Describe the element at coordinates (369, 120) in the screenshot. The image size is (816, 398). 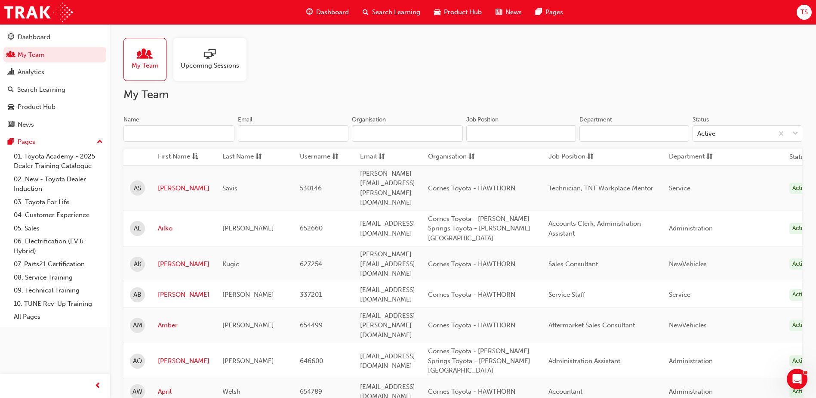
I see `div: Organisation` at that location.